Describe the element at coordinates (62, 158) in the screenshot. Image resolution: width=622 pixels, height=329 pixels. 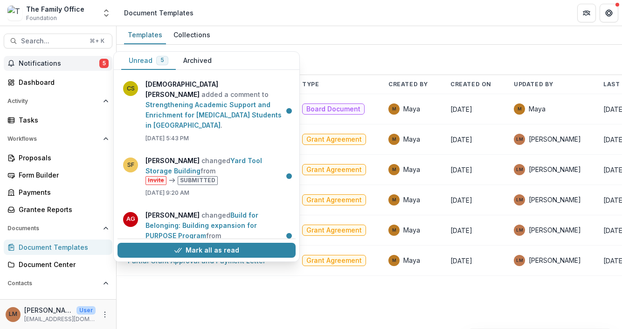
I see `div: Proposals` at that location.